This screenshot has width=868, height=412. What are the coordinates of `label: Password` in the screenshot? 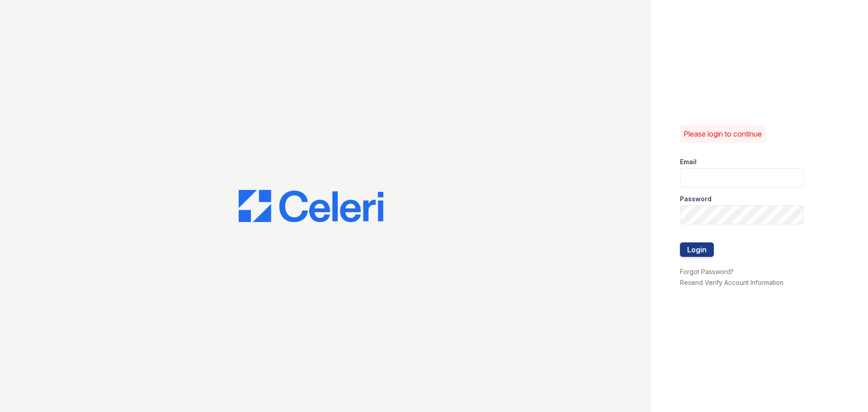 It's located at (696, 199).